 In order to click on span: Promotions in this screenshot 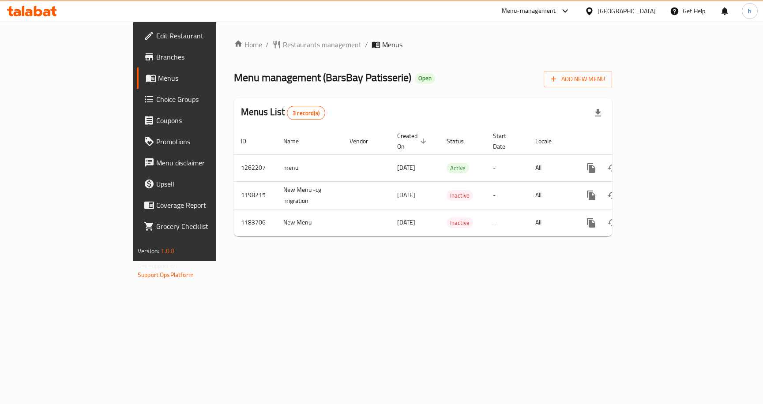, I will do `click(205, 142)`.